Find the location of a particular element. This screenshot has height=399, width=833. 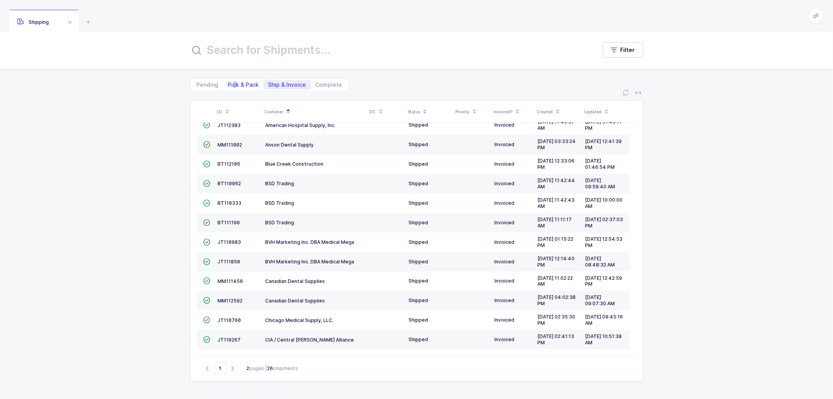

span: BT111190 is located at coordinates (229, 222).